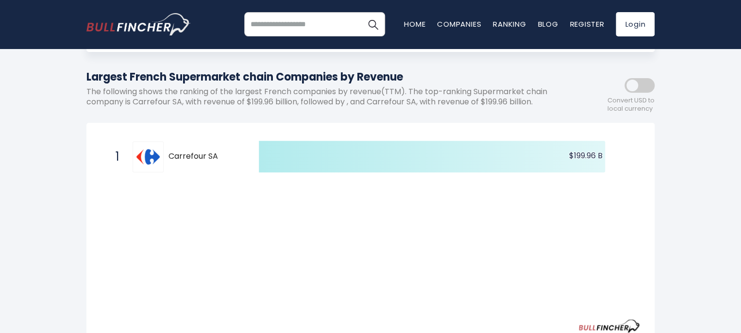  Describe the element at coordinates (205, 156) in the screenshot. I see `span: Carrefour SA` at that location.